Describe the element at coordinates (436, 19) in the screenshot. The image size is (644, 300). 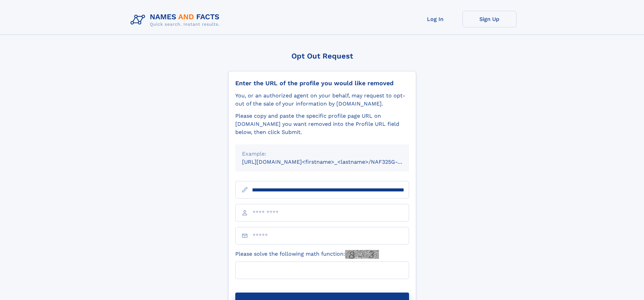
I see `a: Log In` at that location.